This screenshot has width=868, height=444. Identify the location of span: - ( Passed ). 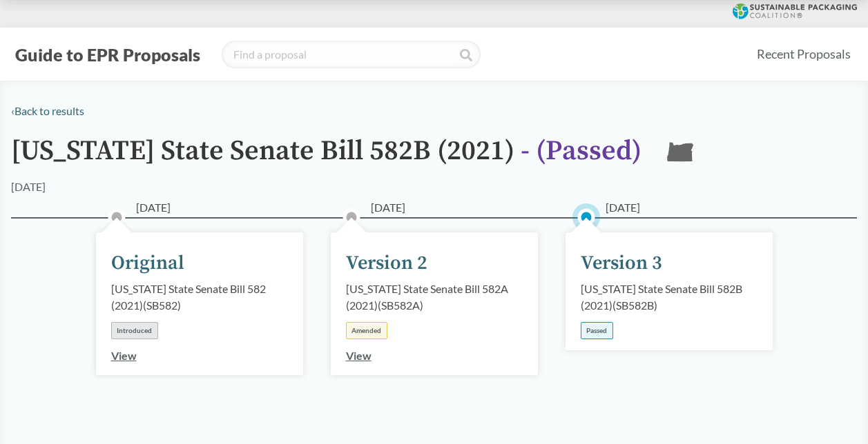
(581, 151).